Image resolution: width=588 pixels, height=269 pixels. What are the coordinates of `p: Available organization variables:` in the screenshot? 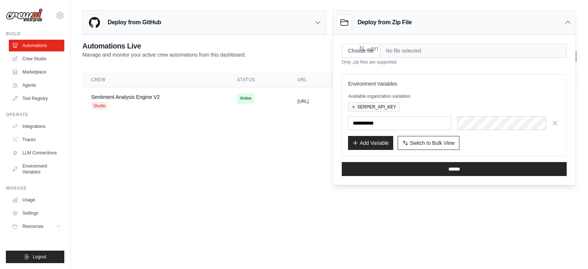 It's located at (455, 96).